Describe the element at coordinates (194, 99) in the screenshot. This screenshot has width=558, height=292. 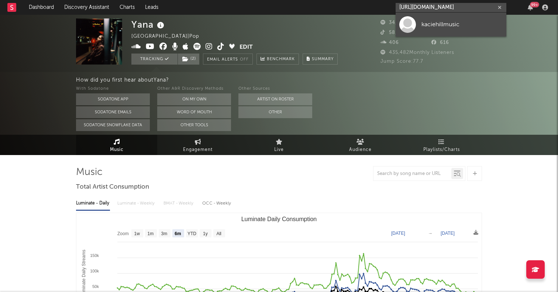
I see `button: On My Own` at that location.